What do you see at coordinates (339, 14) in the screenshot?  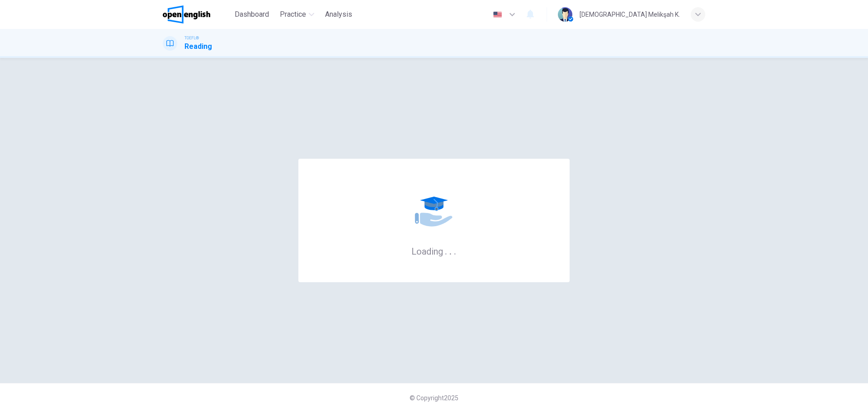 I see `button: Analysis` at bounding box center [339, 14].